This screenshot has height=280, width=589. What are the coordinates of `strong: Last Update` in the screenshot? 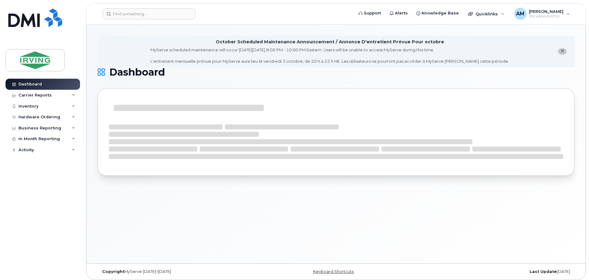 It's located at (543, 272).